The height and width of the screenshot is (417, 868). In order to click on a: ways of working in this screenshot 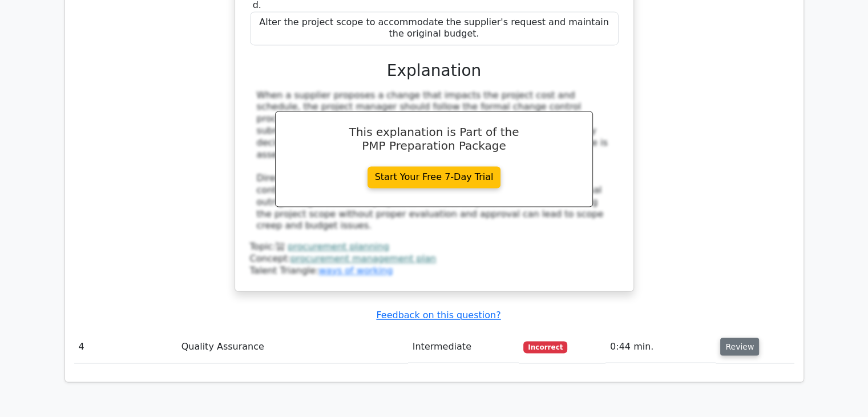, I will do `click(355, 270)`.